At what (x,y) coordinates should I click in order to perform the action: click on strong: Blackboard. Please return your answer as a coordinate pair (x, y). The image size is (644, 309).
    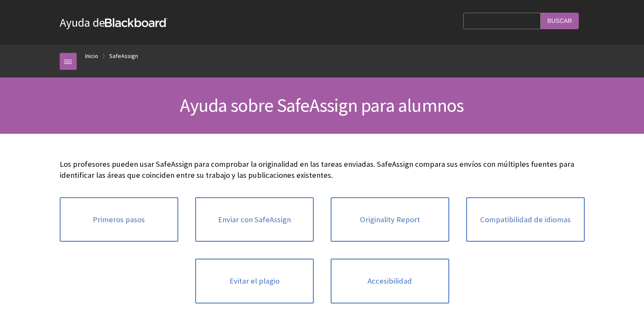
    Looking at the image, I should click on (136, 23).